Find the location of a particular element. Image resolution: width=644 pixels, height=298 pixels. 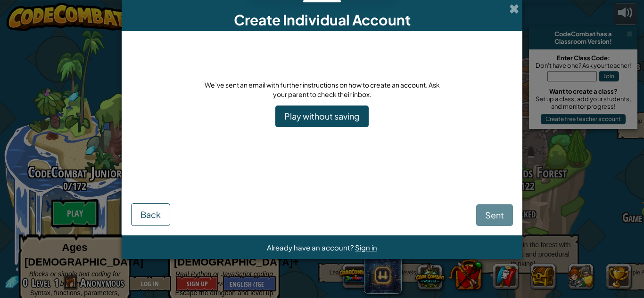

span: We’ve sent an email with further instructions on how to create an account. Ask your parent to che... is located at coordinates (322, 89).